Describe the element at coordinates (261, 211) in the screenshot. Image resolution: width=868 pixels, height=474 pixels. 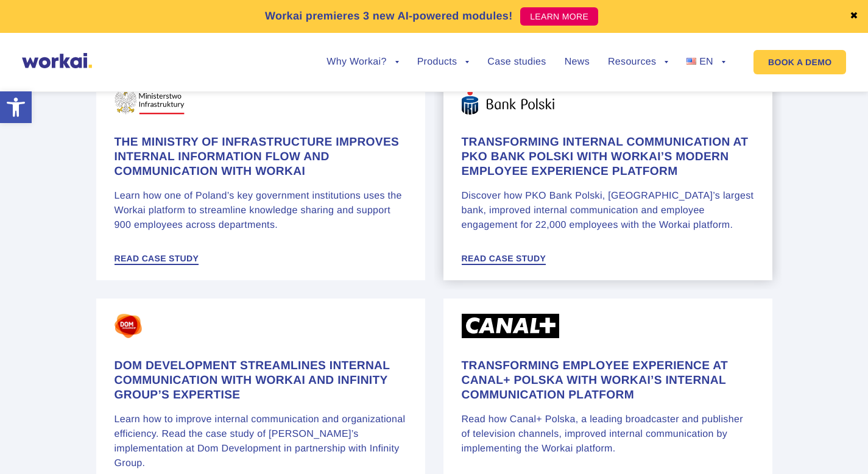
I see `p: Learn how one of Poland’s key government institutions uses the Workai platform to streamline know...` at that location.